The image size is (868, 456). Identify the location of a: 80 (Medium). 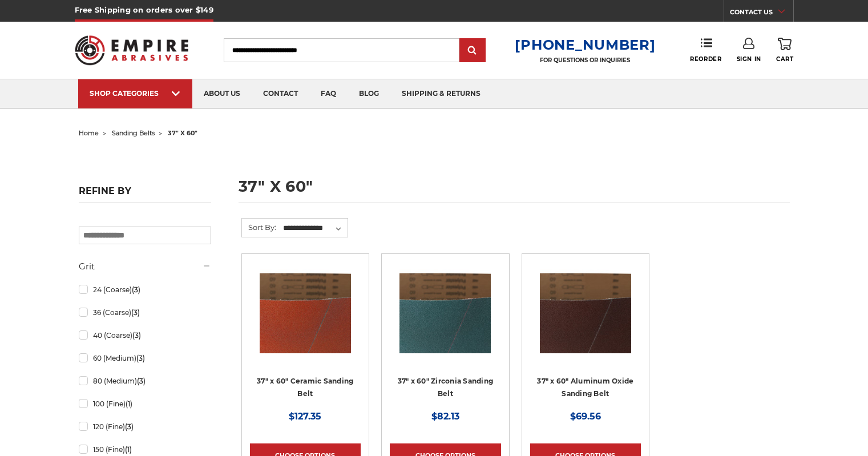
(145, 381).